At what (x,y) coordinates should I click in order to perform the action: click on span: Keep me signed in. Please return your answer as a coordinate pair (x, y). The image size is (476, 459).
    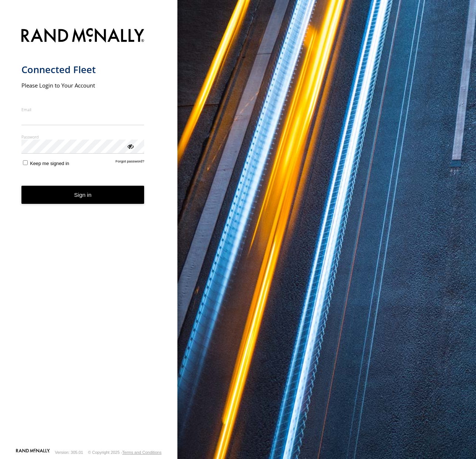
    Looking at the image, I should click on (50, 163).